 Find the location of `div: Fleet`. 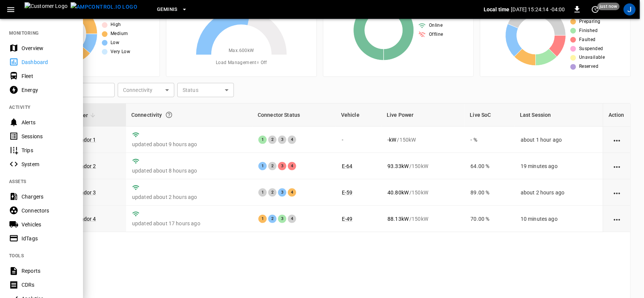

div: Fleet is located at coordinates (48, 76).